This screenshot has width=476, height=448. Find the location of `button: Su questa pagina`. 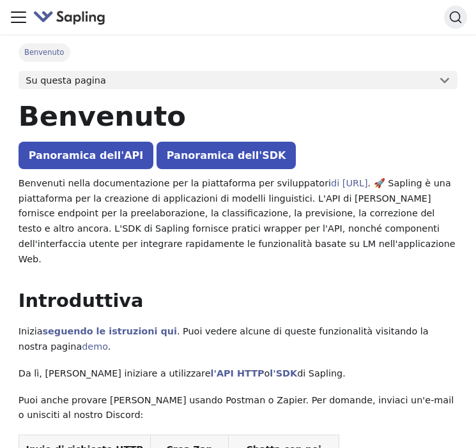

button: Su questa pagina is located at coordinates (238, 80).